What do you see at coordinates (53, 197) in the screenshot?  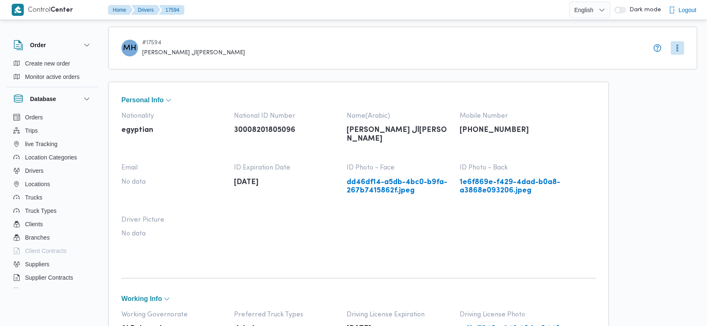 I see `button: Trucks` at bounding box center [53, 197].